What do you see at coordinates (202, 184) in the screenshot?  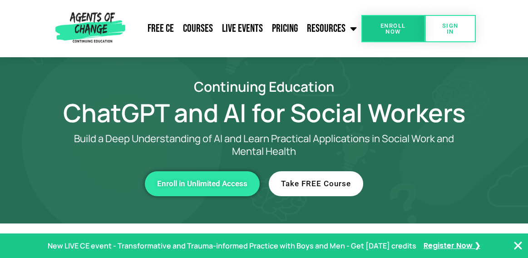 I see `a: Enroll in Unlimited Access` at bounding box center [202, 184].